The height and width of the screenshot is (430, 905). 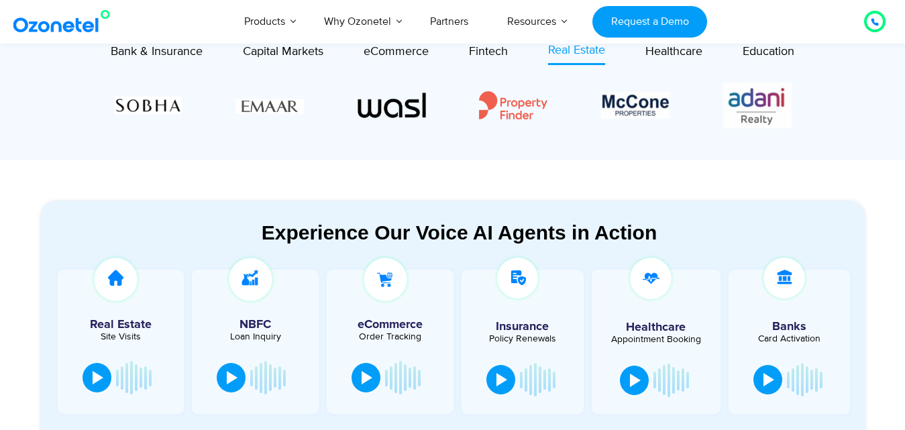 What do you see at coordinates (523, 339) in the screenshot?
I see `div: Policy Renewals` at bounding box center [523, 339].